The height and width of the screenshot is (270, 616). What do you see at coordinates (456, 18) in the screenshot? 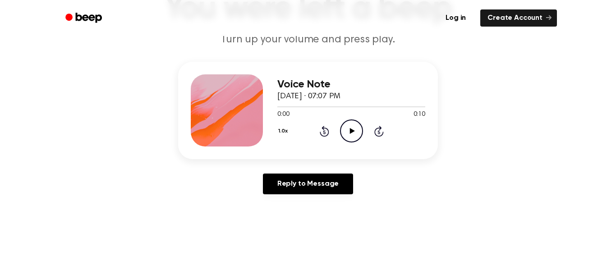
I see `a: Log in` at bounding box center [456, 18].